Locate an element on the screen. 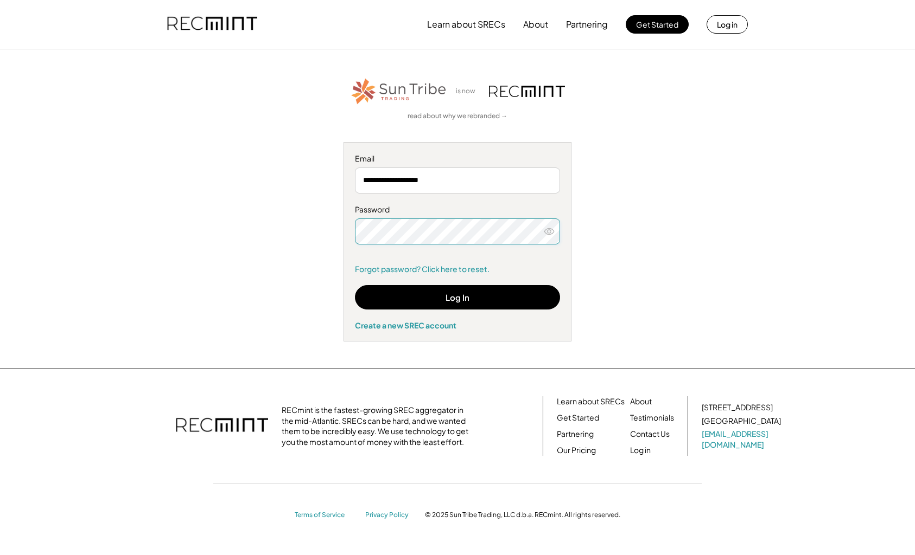  a: Testimonials is located at coordinates (651, 418).